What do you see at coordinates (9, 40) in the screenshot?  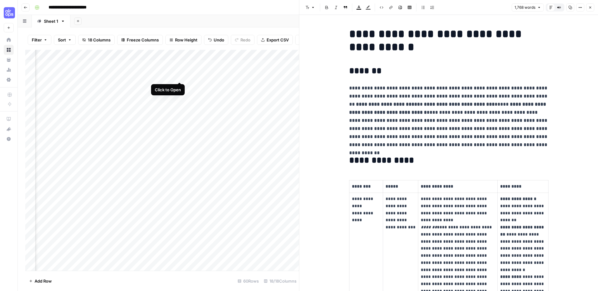 I see `a: Home` at bounding box center [9, 40].